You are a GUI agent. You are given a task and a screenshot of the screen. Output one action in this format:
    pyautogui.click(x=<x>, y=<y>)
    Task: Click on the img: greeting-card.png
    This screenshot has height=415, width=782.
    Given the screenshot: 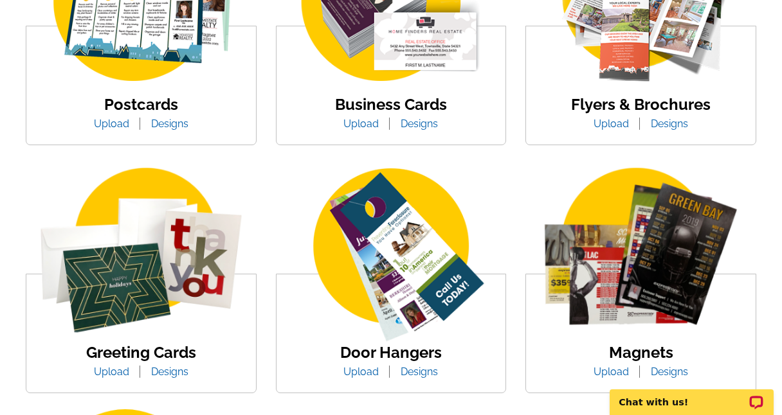 What is the action you would take?
    pyautogui.click(x=141, y=256)
    